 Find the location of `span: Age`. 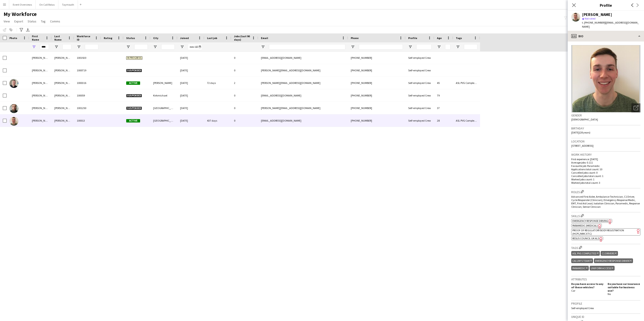

span: Age is located at coordinates (440, 38).